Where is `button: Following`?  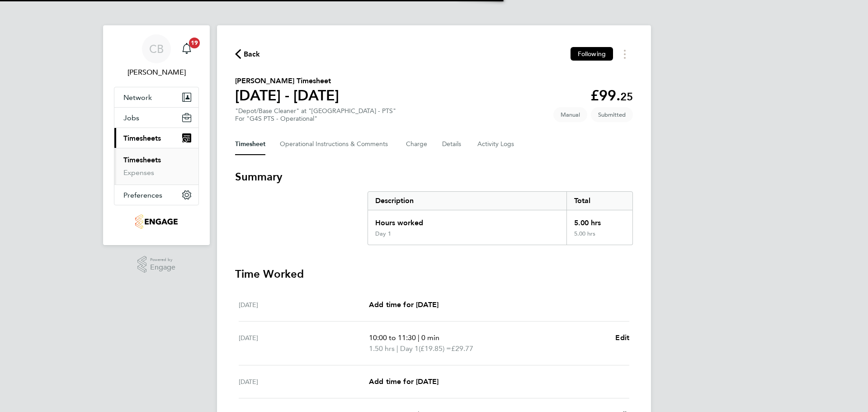 button: Following is located at coordinates (592, 54).